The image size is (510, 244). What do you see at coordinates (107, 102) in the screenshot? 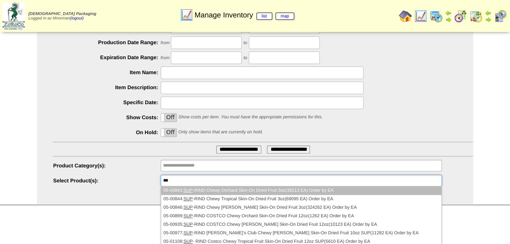
I see `label: Specific Date:` at bounding box center [107, 102].